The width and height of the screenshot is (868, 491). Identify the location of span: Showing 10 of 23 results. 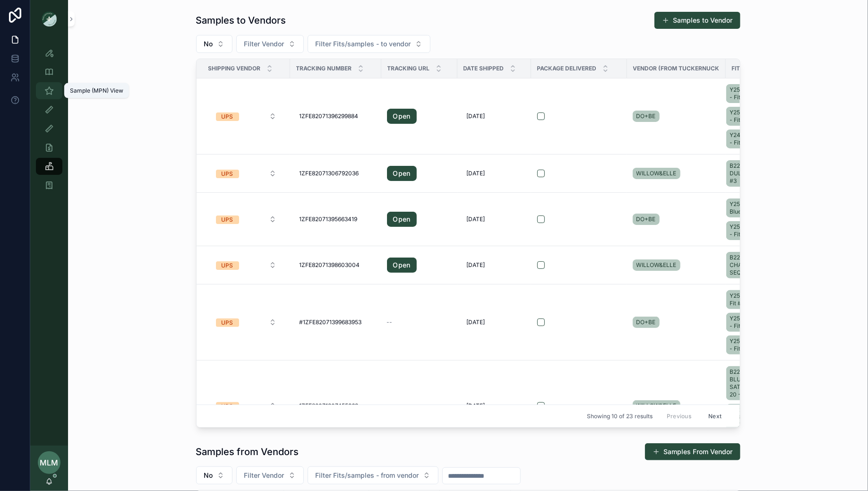
(619, 416).